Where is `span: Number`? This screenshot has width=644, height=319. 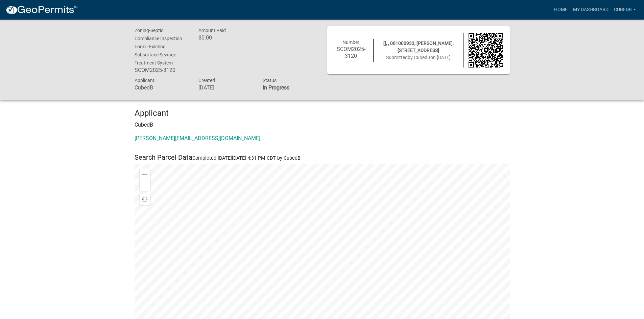
span: Number is located at coordinates (350, 42).